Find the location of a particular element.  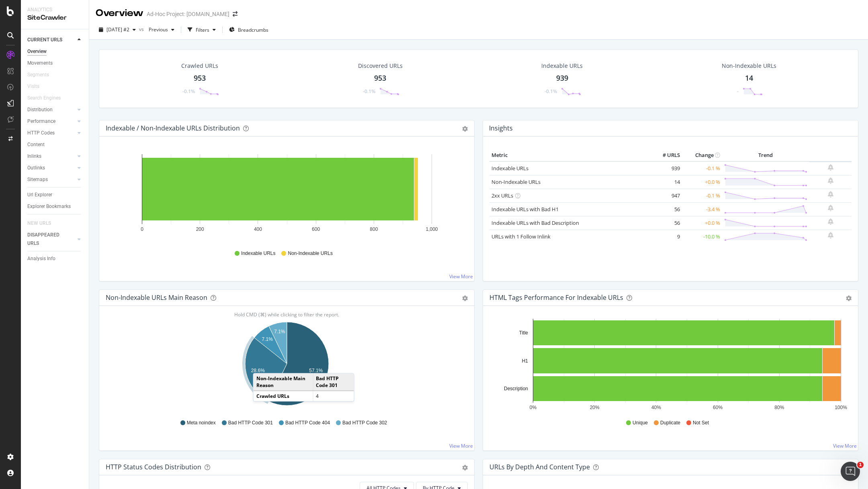

text: 57.1% is located at coordinates (316, 371).